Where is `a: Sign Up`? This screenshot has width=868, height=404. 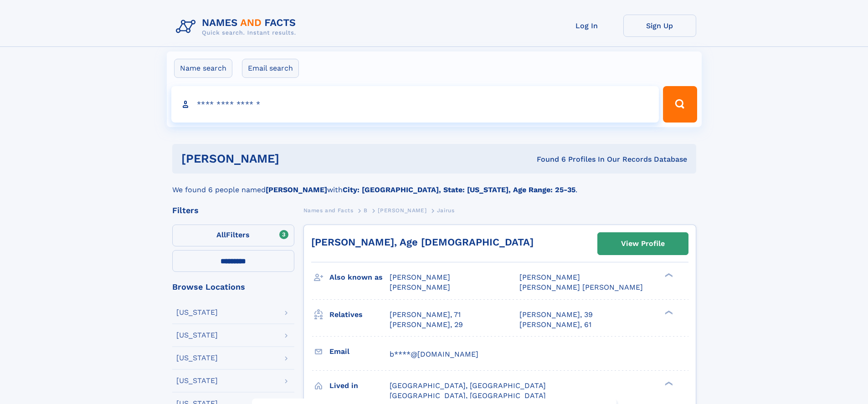 a: Sign Up is located at coordinates (659, 25).